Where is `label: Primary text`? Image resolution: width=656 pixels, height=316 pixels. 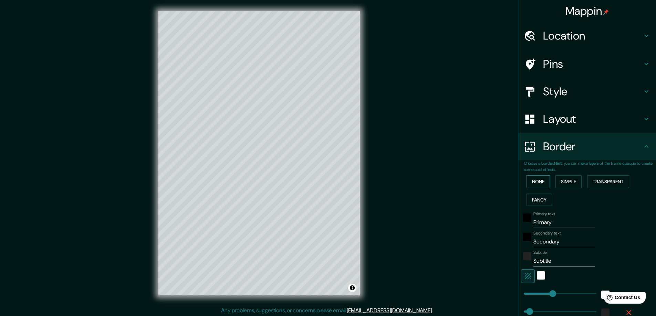 label: Primary text is located at coordinates (544, 214).